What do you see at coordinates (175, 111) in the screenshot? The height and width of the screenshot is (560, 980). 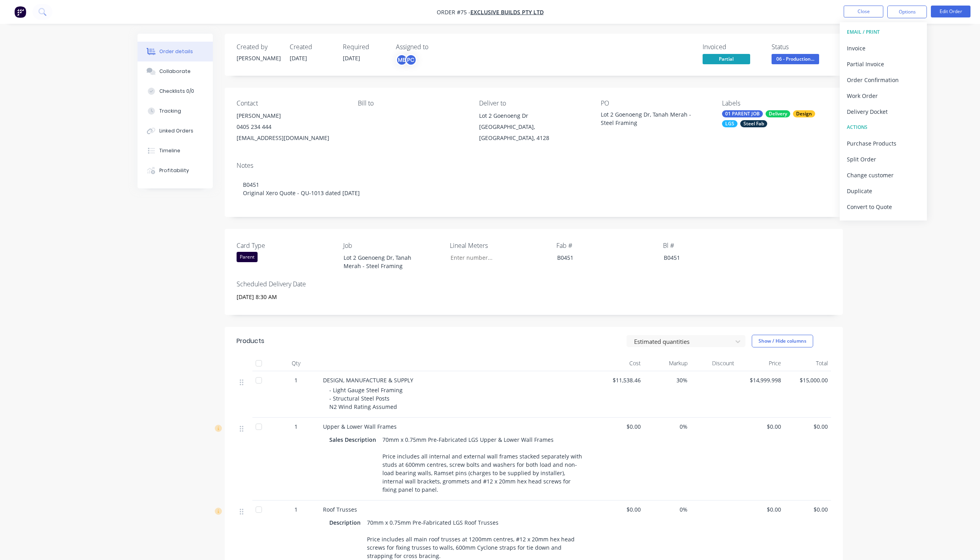 I see `button: Tracking` at bounding box center [175, 111].